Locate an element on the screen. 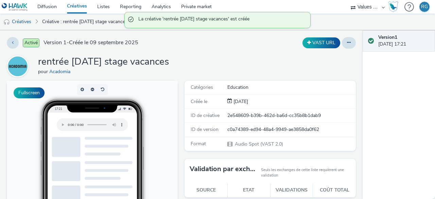 The width and height of the screenshot is (435, 199). h3: Validation par exchange is located at coordinates (223, 169).